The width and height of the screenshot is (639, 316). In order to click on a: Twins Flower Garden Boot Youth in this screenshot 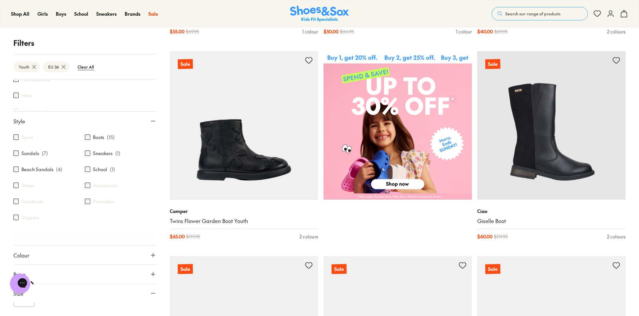, I will do `click(244, 221)`.